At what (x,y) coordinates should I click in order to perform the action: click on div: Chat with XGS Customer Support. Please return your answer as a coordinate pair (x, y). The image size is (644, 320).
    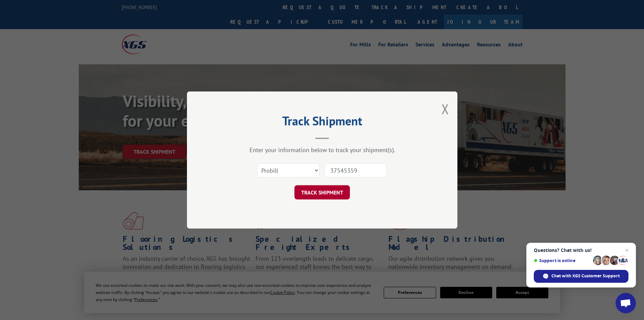
    Looking at the image, I should click on (581, 276).